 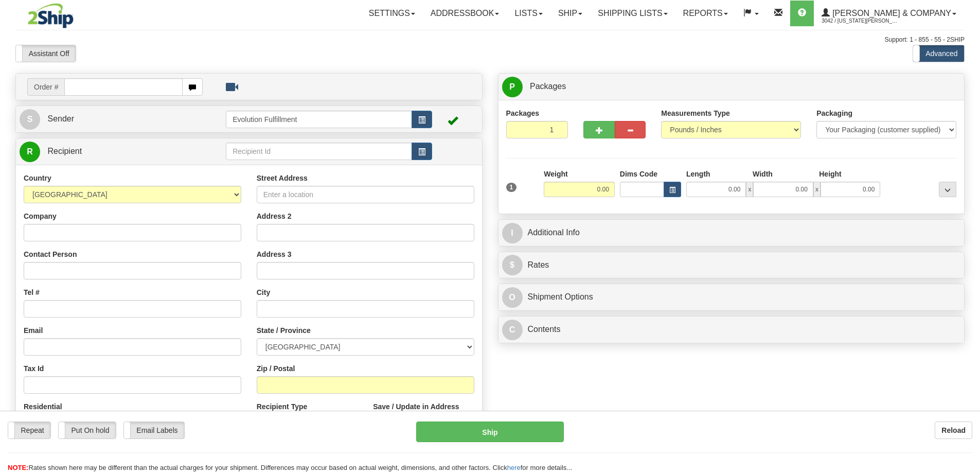 What do you see at coordinates (762, 174) in the screenshot?
I see `label: Width` at bounding box center [762, 174].